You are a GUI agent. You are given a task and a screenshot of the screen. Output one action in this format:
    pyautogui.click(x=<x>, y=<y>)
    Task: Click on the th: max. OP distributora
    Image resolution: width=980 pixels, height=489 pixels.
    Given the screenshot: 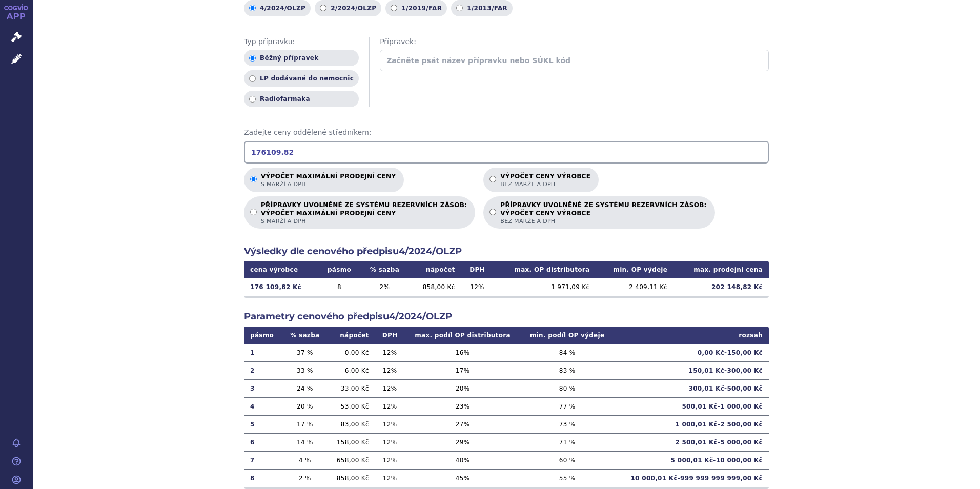 What is the action you would take?
    pyautogui.click(x=544, y=269)
    